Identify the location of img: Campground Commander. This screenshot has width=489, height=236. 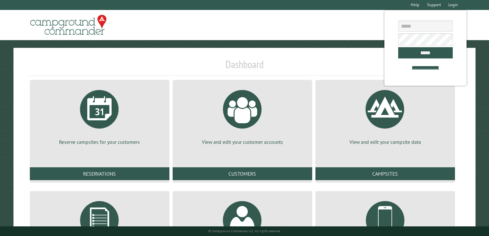
(68, 25).